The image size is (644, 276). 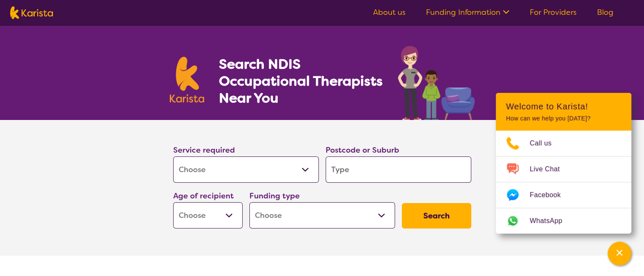 I want to click on ul: Choose channel, so click(x=564, y=182).